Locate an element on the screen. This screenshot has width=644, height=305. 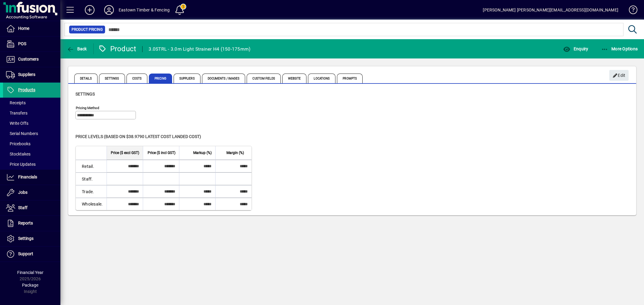
span: More Options is located at coordinates (619, 49).